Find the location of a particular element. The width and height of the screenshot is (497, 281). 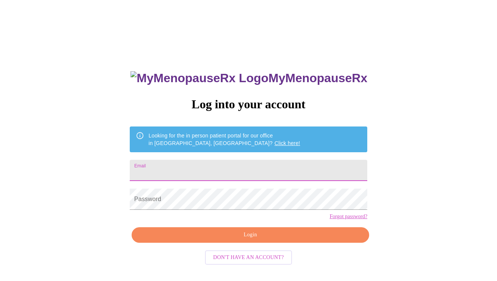

img: MyMenopauseRx Logo is located at coordinates (200, 78).